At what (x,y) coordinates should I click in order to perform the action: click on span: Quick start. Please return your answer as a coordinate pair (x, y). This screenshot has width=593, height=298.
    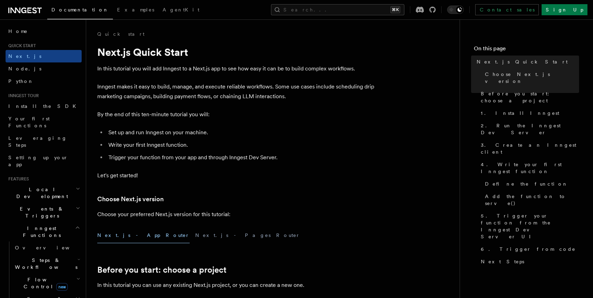
    Looking at the image, I should click on (20, 46).